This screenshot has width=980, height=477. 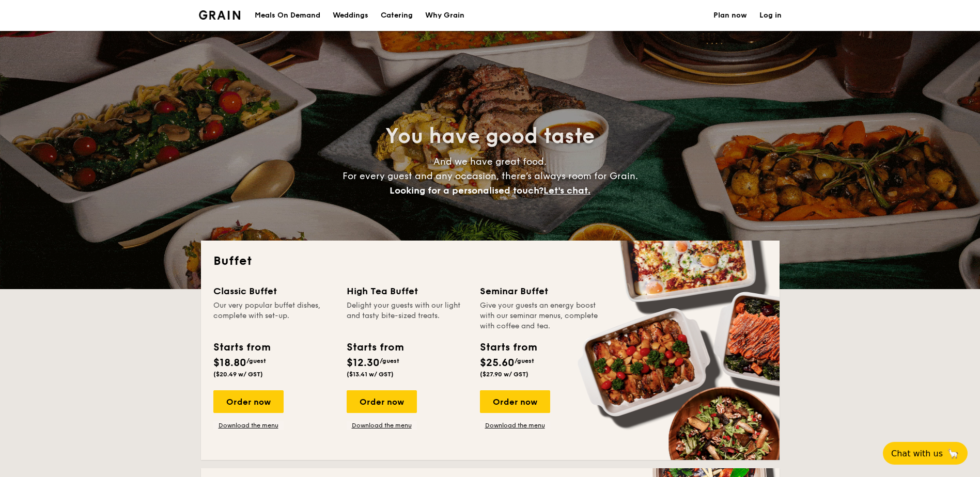 I want to click on div: High Tea Buffet, so click(x=408, y=291).